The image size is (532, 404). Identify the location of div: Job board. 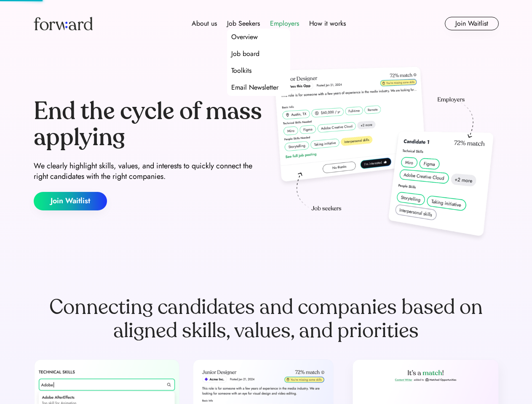
(245, 54).